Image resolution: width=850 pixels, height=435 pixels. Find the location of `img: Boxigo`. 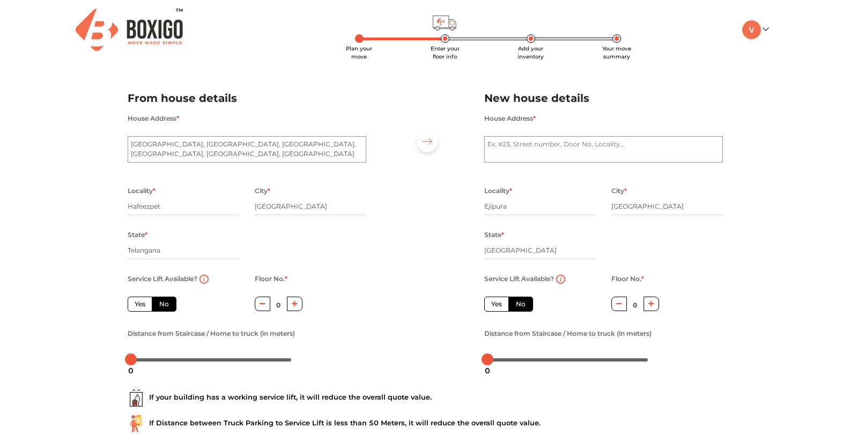

img: Boxigo is located at coordinates (129, 30).